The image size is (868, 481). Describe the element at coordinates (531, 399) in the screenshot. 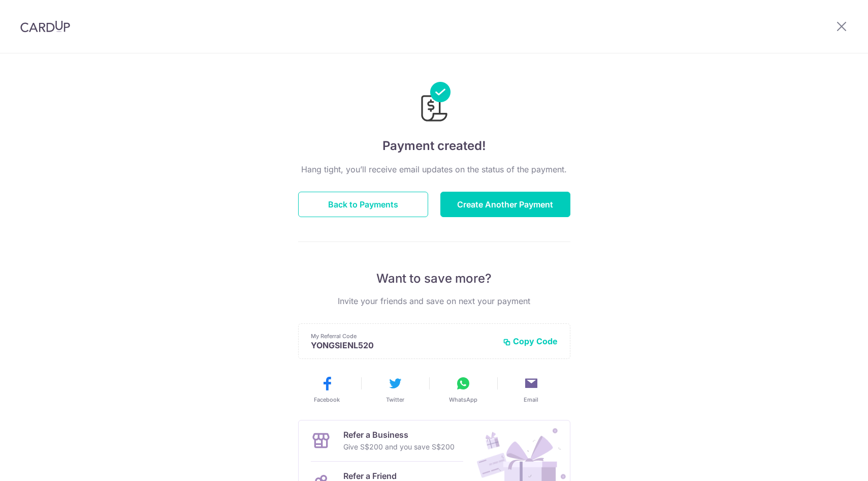

I see `span: Email` at that location.